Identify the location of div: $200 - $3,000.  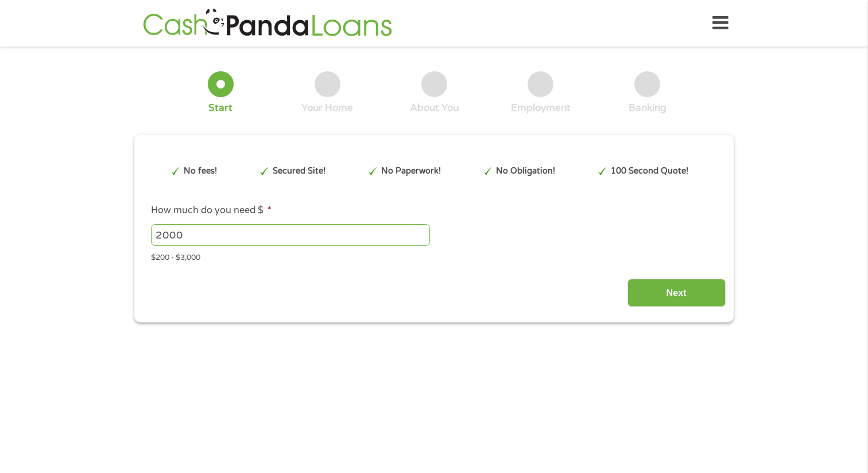
(434, 256).